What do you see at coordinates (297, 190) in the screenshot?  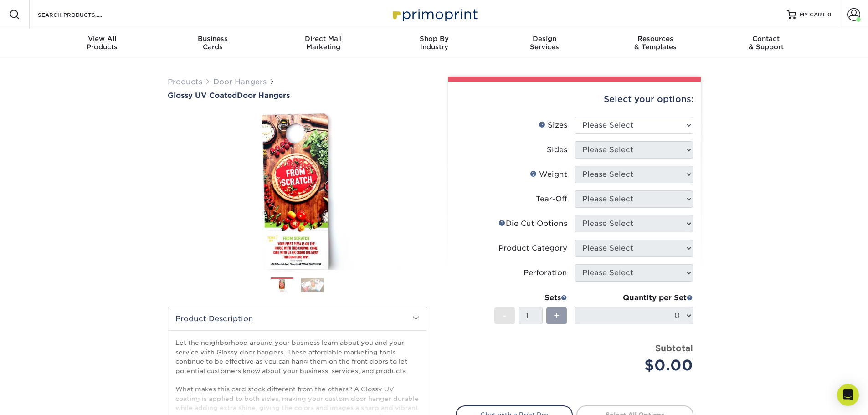 I see `img: Glossy UV Coated 01` at bounding box center [297, 190].